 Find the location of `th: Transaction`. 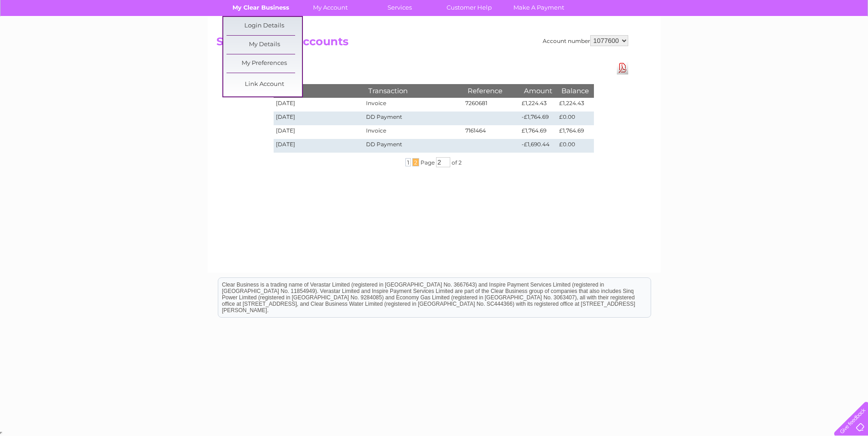

th: Transaction is located at coordinates (413, 91).